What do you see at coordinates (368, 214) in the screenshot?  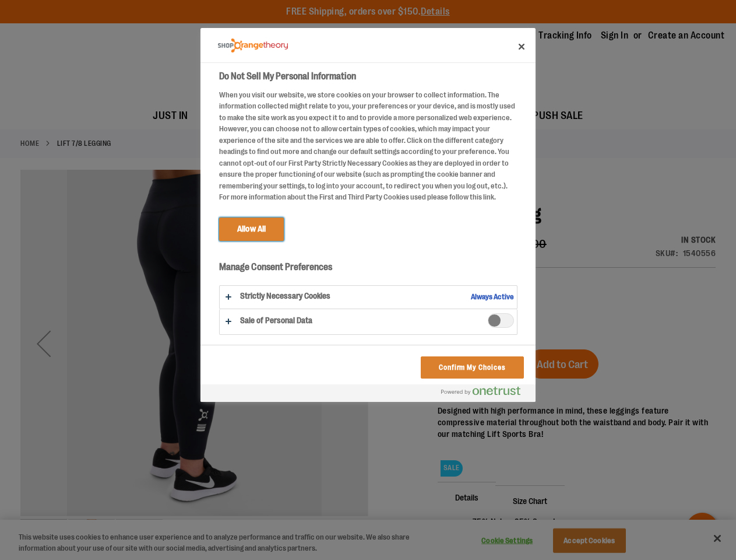 I see `div: Preference center` at bounding box center [368, 214].